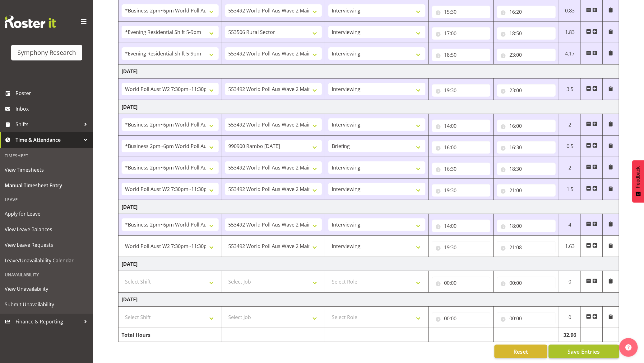  What do you see at coordinates (47, 275) in the screenshot?
I see `div: Unavailability` at bounding box center [47, 275].